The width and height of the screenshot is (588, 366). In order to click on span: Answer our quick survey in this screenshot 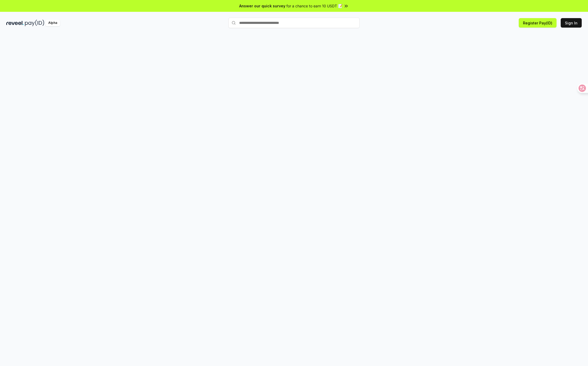, I will do `click(263, 6)`.